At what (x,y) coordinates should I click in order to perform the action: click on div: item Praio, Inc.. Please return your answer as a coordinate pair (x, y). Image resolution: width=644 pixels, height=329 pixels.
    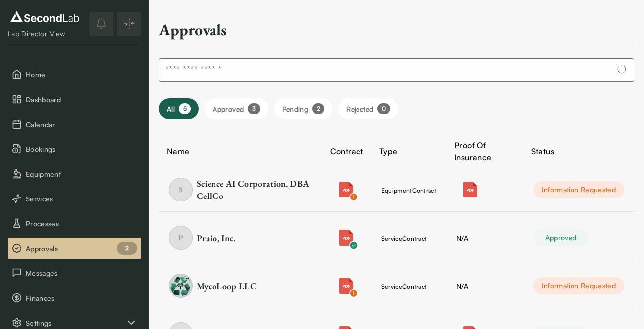
    Looking at the image, I should click on (240, 238).